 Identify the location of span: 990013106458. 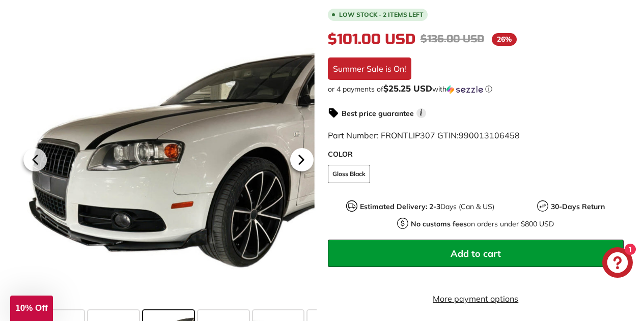
(490, 136).